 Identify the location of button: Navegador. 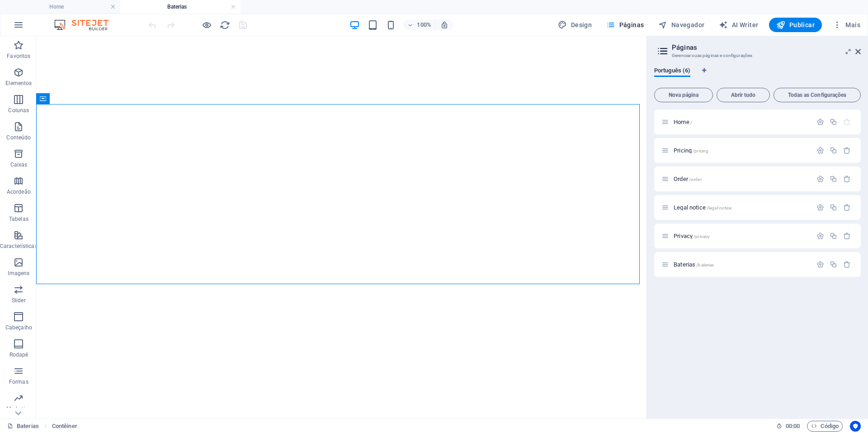
(681, 25).